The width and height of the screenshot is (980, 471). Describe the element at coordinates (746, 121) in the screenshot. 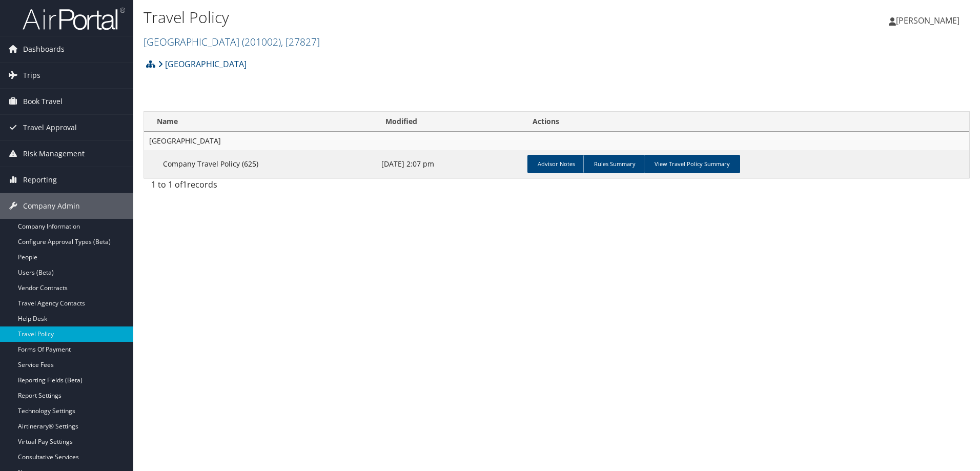

I see `th: Actions` at that location.